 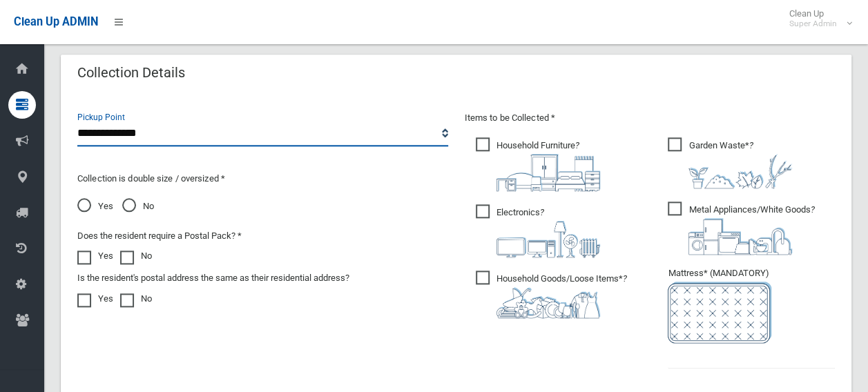 I want to click on span: Yes, so click(x=95, y=207).